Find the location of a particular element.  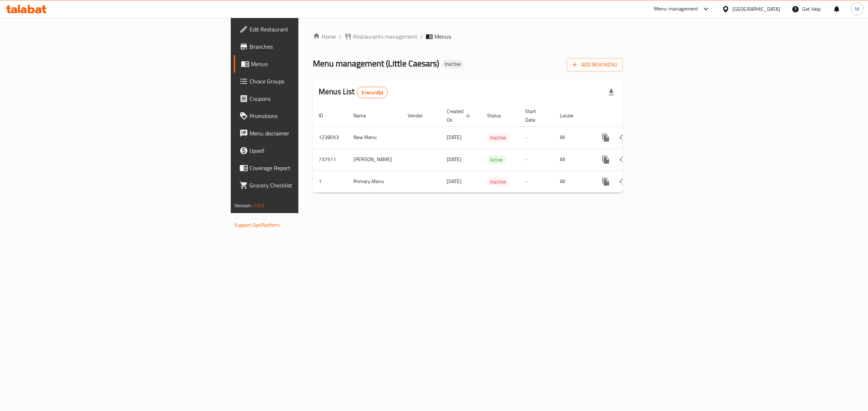

span: Grocery Checklist is located at coordinates (310, 185).